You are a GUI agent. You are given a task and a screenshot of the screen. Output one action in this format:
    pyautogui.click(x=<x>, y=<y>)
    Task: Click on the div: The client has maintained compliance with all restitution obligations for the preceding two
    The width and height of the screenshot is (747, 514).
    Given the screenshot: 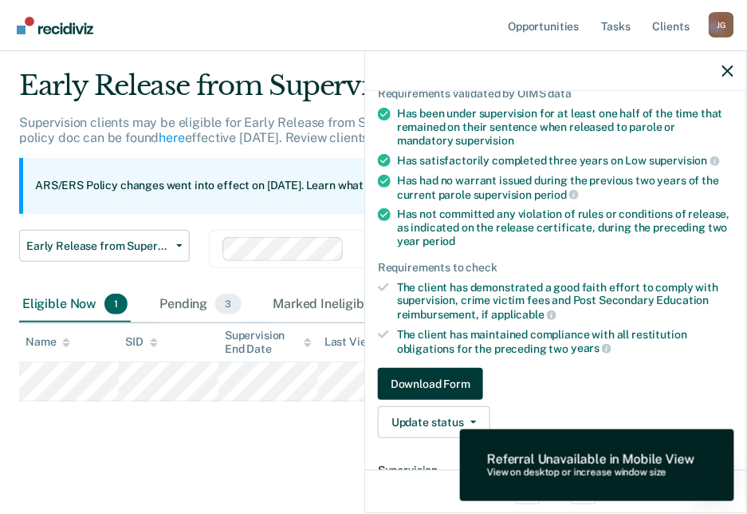 What is the action you would take?
    pyautogui.click(x=565, y=341)
    